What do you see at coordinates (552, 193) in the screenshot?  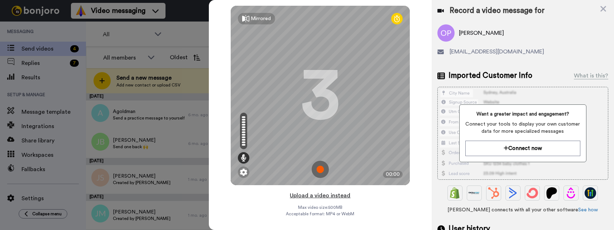 I see `img: Patreon` at bounding box center [552, 193].